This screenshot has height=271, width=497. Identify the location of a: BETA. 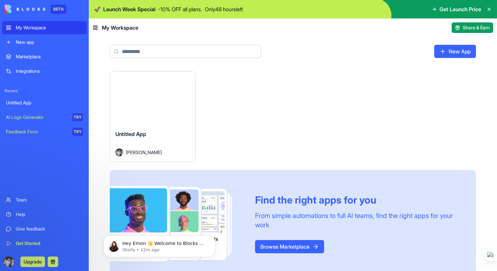
(36, 9).